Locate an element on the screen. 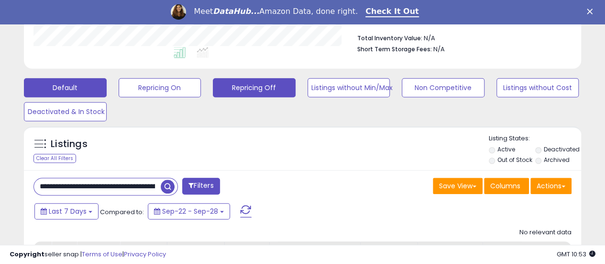 The image size is (605, 264). i: DataHub... is located at coordinates (236, 11).